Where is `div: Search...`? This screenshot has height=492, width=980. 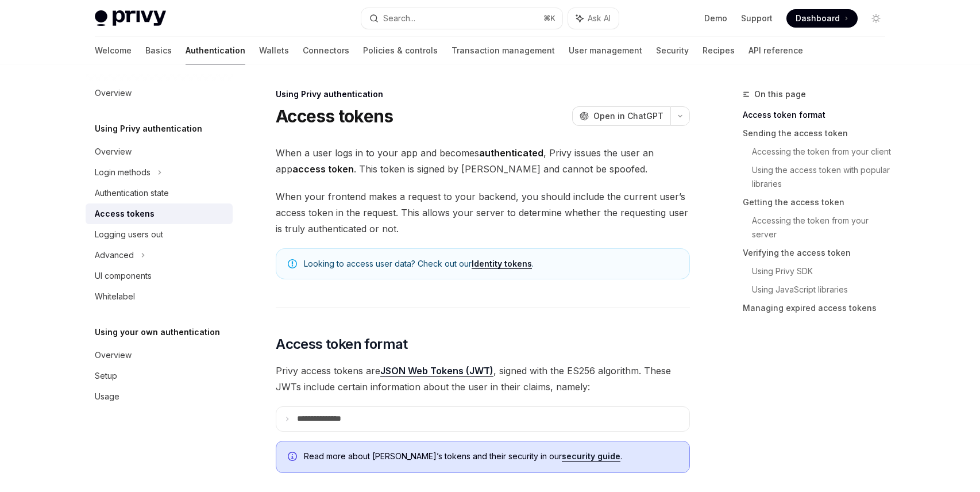
div: Search... is located at coordinates (399, 18).